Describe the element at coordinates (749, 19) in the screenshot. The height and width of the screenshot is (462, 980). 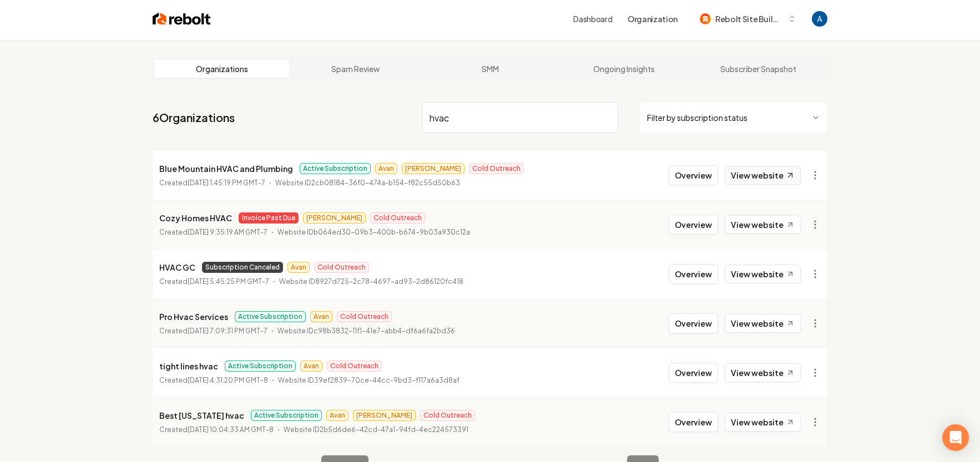
I see `span: Rebolt Site Builder` at that location.